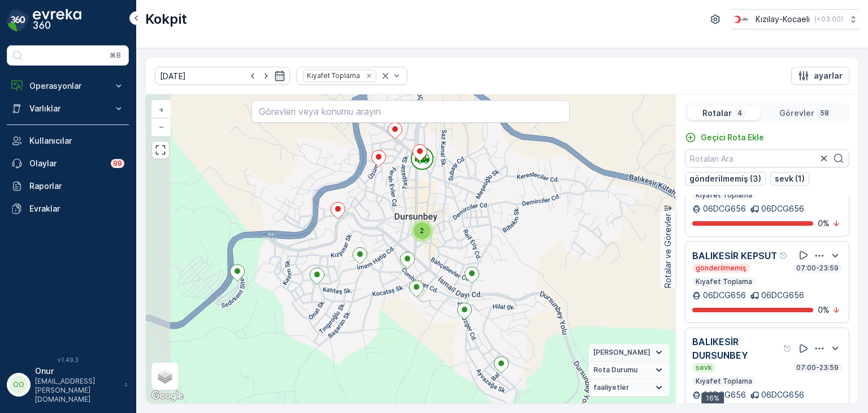 Image resolution: width=868 pixels, height=413 pixels. Describe the element at coordinates (57, 21) in the screenshot. I see `img: logo_dark-DEwI_e13.png` at that location.